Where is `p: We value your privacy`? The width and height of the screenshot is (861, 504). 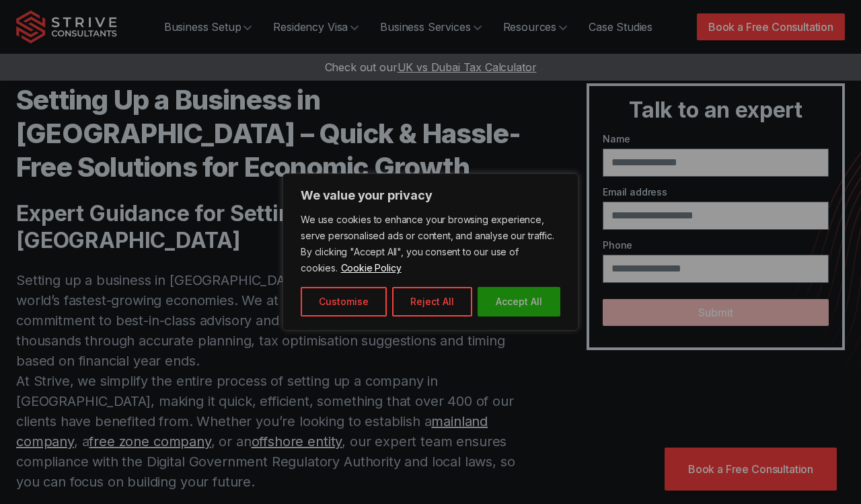
p: We value your privacy is located at coordinates (430, 195).